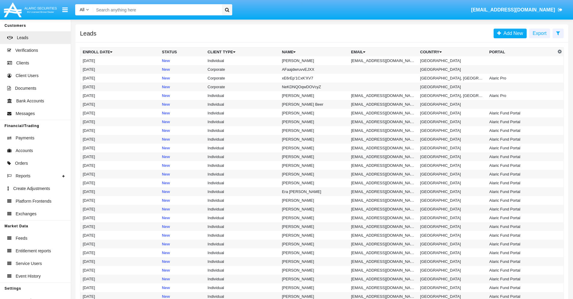  I want to click on th: Status, so click(182, 52).